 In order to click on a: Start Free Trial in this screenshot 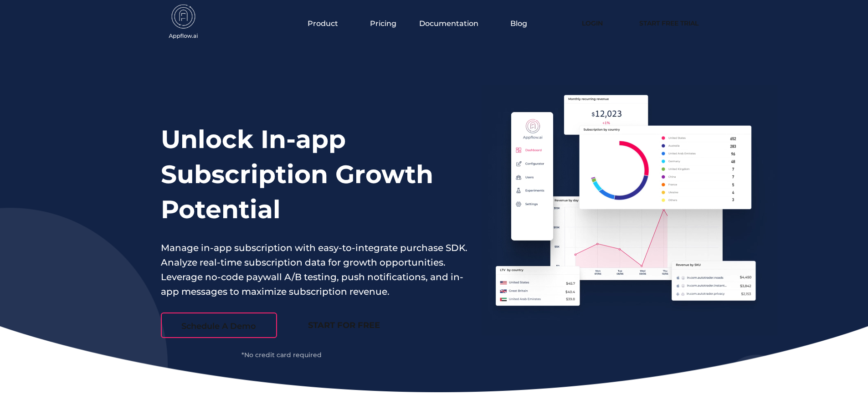, I will do `click(669, 23)`.